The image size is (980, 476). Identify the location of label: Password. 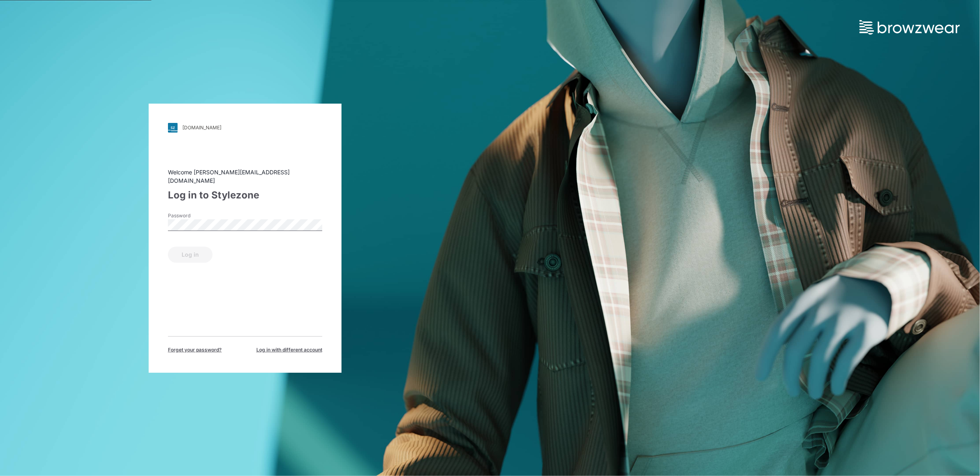
(196, 215).